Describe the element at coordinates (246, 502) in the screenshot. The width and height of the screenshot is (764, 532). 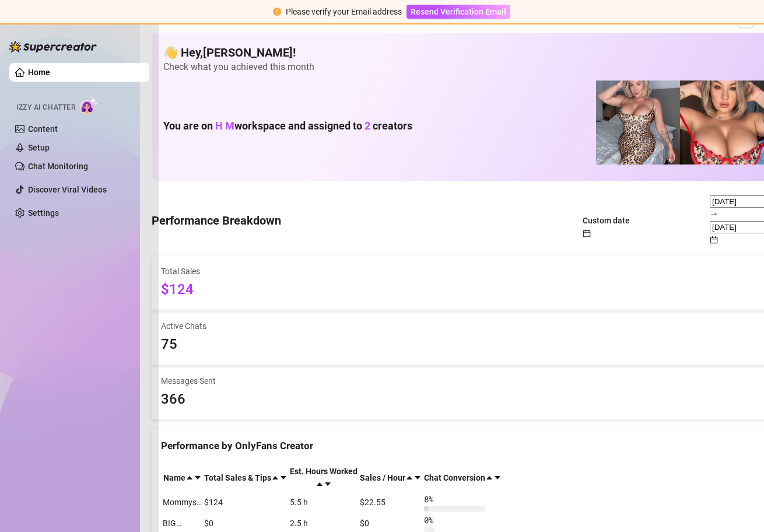
I see `td: $124` at that location.